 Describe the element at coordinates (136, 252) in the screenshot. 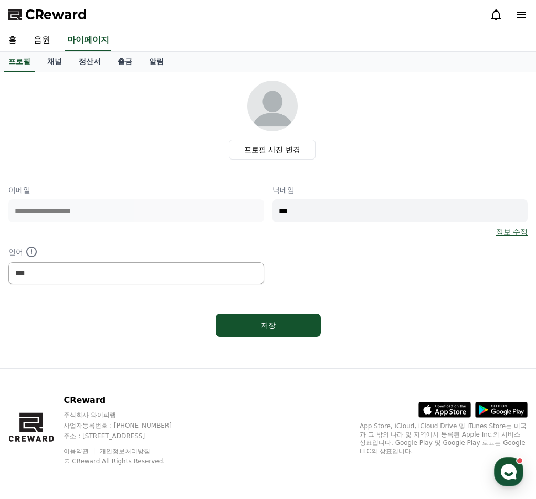

I see `p: 언어` at that location.